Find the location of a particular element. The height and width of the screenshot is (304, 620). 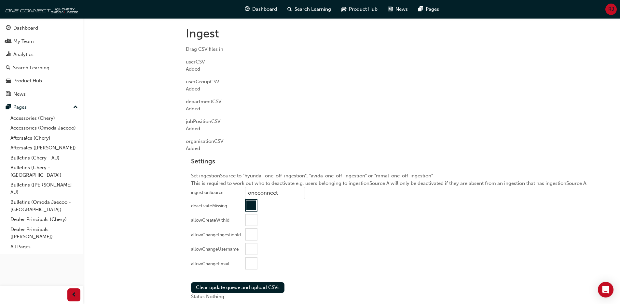

div: Analytics is located at coordinates (23, 54).